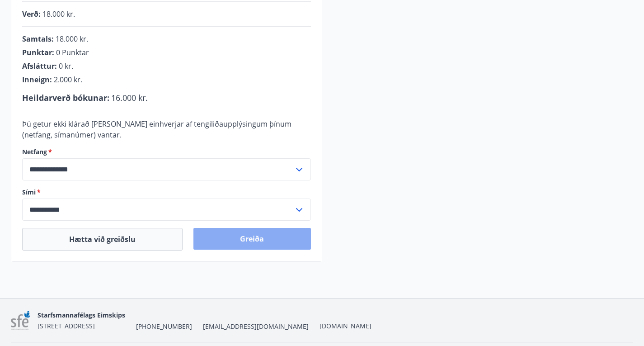 Image resolution: width=644 pixels, height=346 pixels. What do you see at coordinates (66, 66) in the screenshot?
I see `span: 0 kr.` at bounding box center [66, 66].